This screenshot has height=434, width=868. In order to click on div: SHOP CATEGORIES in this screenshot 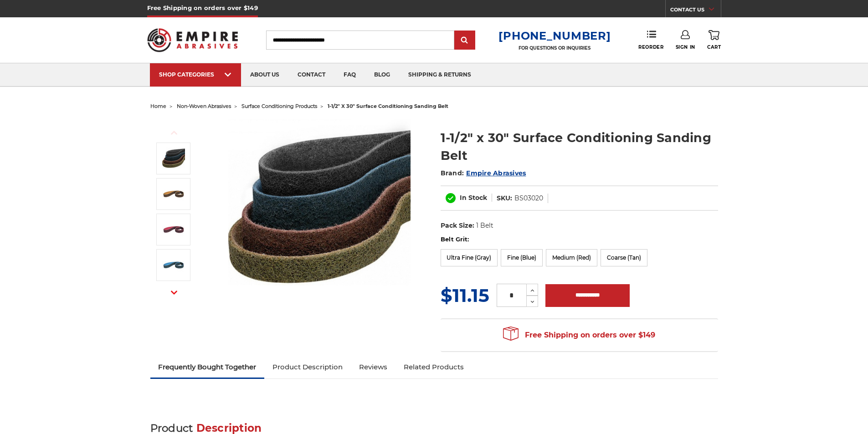, I will do `click(195, 74)`.